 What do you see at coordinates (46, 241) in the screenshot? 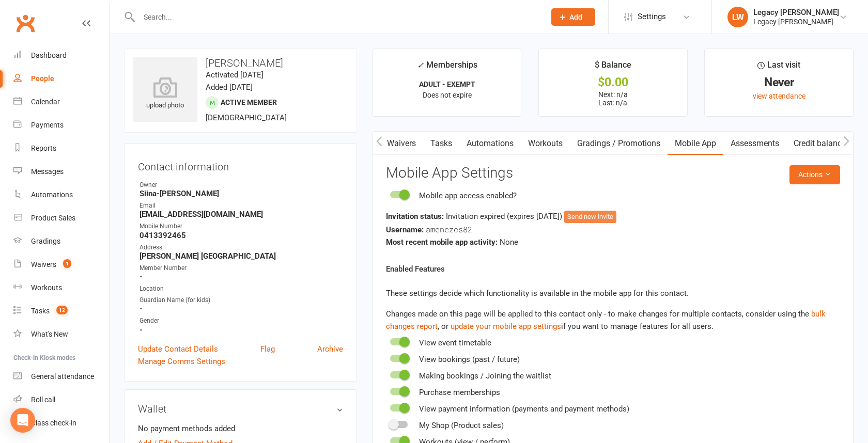
I see `div: Gradings` at bounding box center [46, 241].